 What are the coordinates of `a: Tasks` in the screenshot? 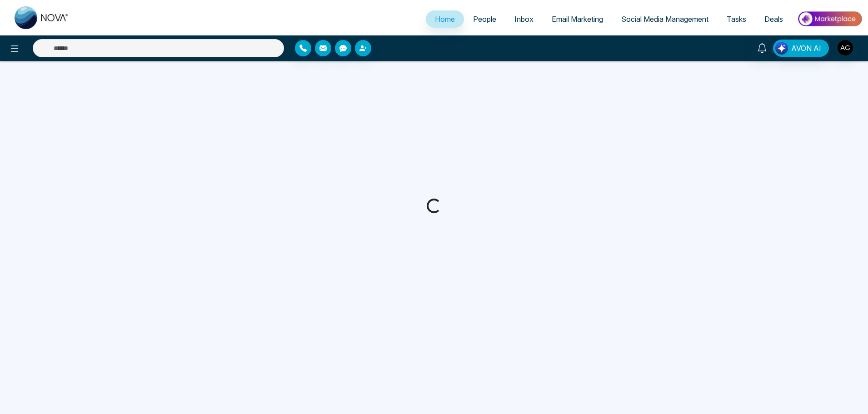 It's located at (736, 19).